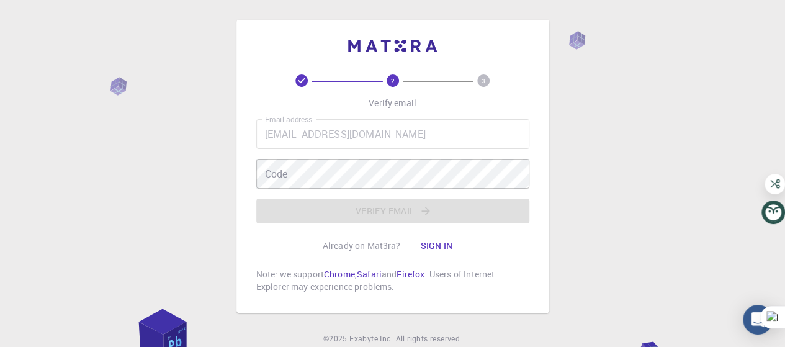 This screenshot has height=347, width=785. Describe the element at coordinates (393, 81) in the screenshot. I see `text: 2` at that location.